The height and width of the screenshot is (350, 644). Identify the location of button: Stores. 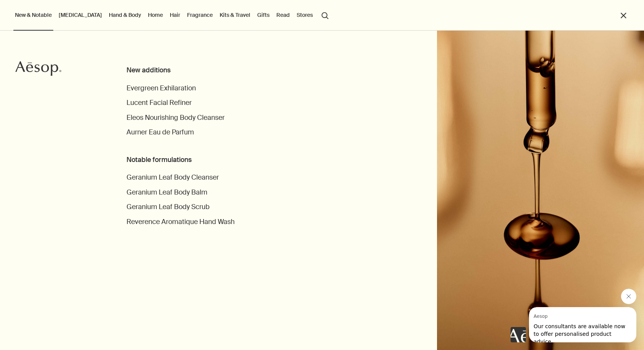
(304, 15).